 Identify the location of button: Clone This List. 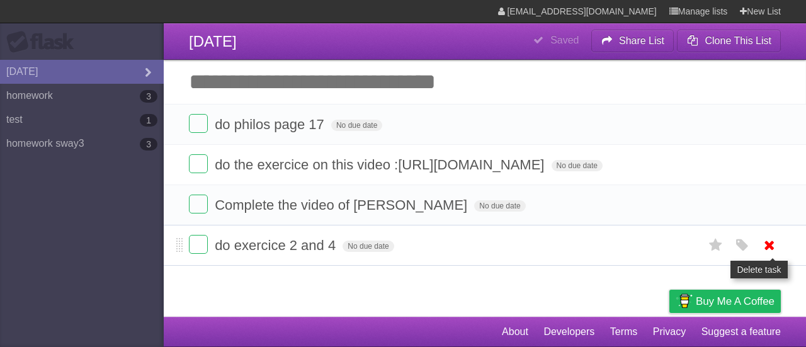
(729, 41).